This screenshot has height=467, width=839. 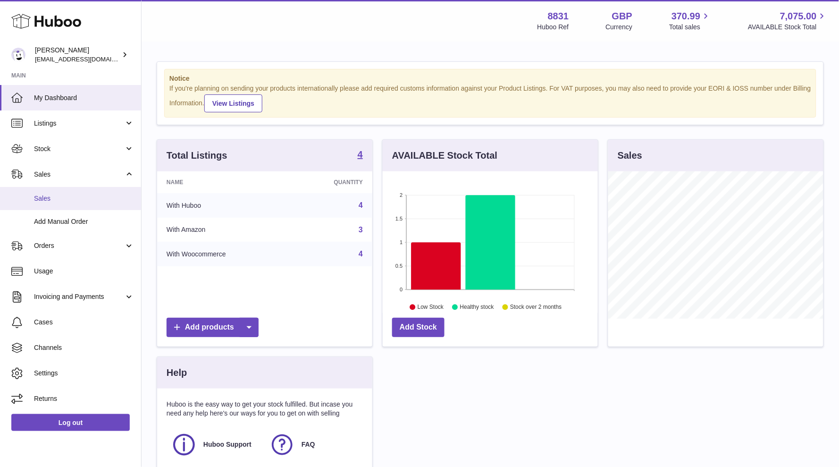 I want to click on th: Quantity, so click(x=331, y=182).